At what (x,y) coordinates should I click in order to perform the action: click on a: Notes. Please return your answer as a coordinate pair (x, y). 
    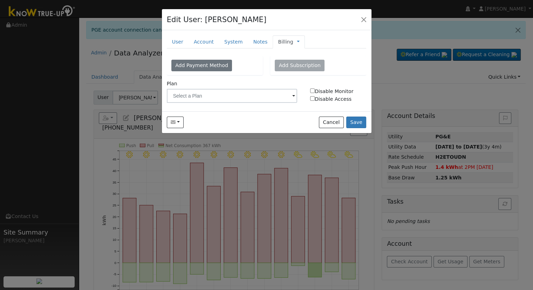
    Looking at the image, I should click on (260, 42).